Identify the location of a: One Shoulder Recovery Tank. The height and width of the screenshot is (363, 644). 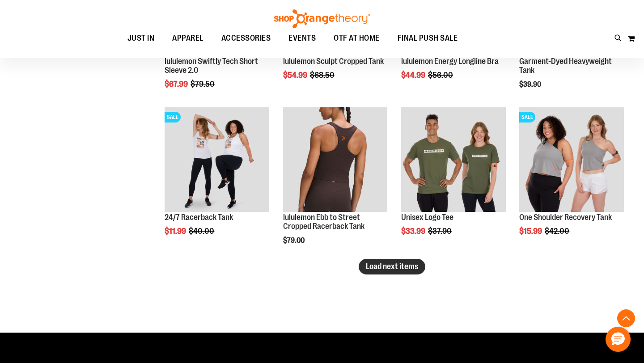
(565, 218).